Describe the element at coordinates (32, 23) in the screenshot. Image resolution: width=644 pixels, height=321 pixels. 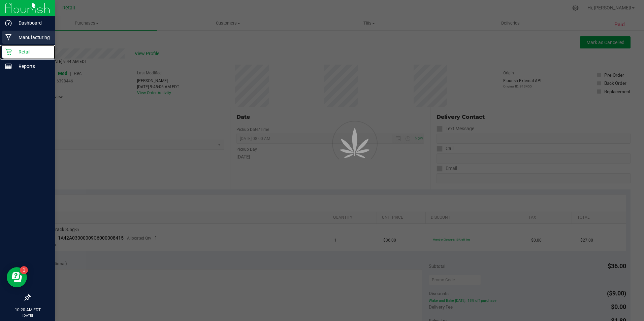
I see `p: Dashboard` at that location.